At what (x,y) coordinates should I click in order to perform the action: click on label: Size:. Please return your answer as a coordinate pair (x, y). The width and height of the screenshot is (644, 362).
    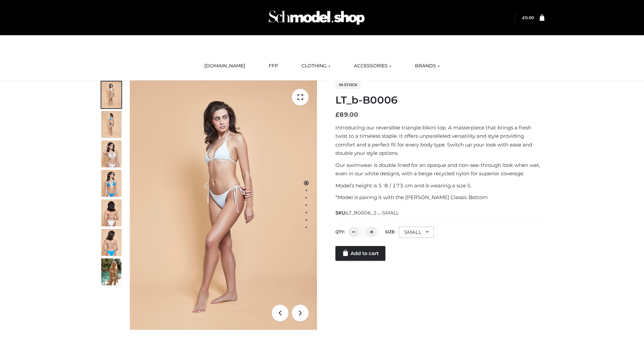
    Looking at the image, I should click on (390, 231).